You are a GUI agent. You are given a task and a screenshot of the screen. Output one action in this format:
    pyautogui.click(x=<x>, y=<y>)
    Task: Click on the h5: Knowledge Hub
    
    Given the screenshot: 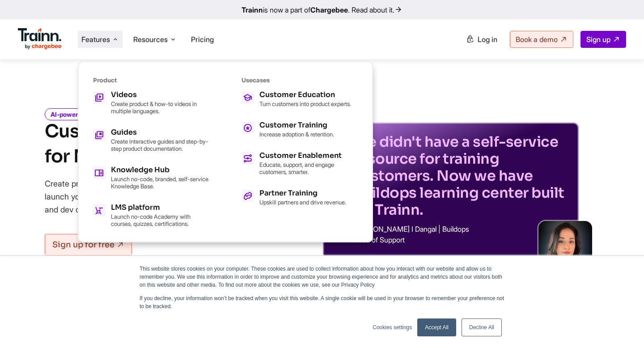 What is the action you would take?
    pyautogui.click(x=160, y=170)
    